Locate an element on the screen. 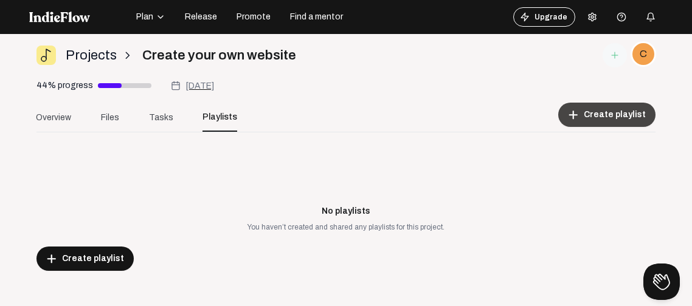 This screenshot has height=306, width=692. div: 44% progress is located at coordinates (64, 86).